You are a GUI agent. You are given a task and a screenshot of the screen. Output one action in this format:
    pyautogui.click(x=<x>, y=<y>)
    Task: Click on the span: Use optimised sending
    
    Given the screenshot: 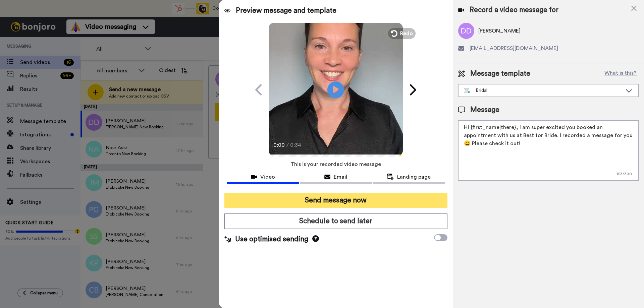 What is the action you would take?
    pyautogui.click(x=272, y=239)
    